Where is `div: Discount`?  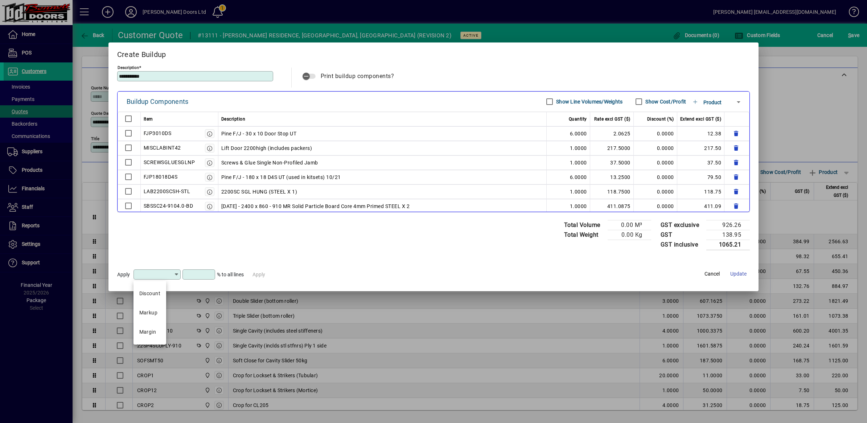
div: Discount is located at coordinates (150, 293).